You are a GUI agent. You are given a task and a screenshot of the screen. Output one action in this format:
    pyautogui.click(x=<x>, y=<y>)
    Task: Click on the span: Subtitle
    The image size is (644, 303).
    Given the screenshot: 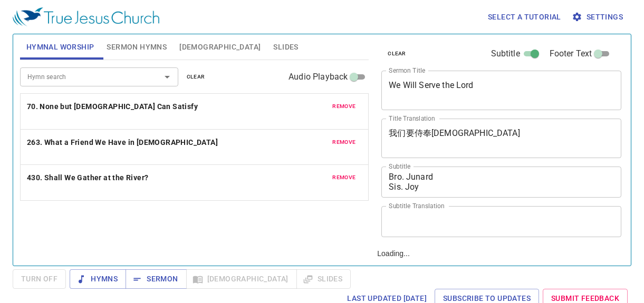 What is the action you would take?
    pyautogui.click(x=505, y=54)
    